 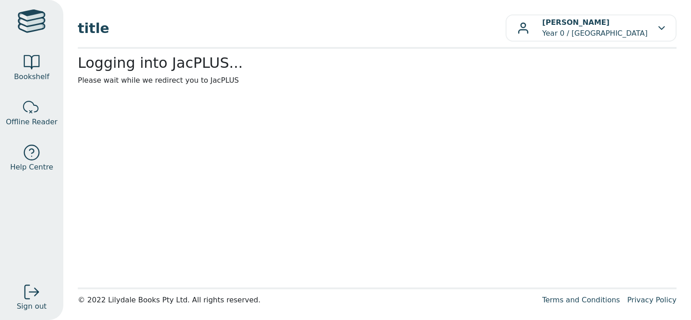 What do you see at coordinates (652, 300) in the screenshot?
I see `a: Privacy Policy` at bounding box center [652, 300].